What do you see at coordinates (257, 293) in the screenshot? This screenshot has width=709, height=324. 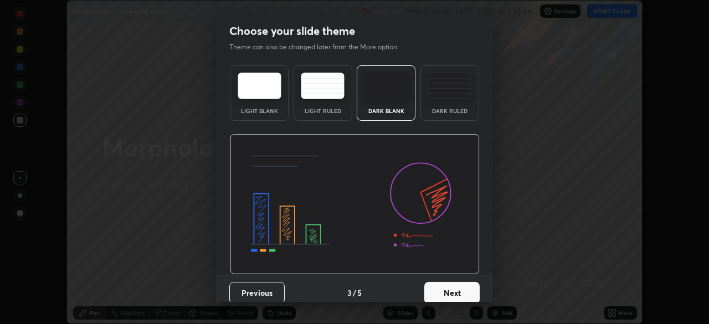 I see `button: Previous` at bounding box center [257, 293].